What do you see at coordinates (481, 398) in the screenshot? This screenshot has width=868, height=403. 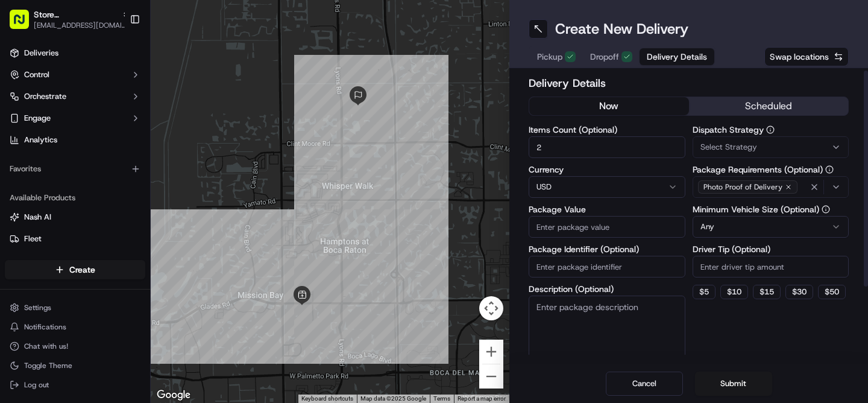 I see `a: Report a map error` at bounding box center [481, 398].